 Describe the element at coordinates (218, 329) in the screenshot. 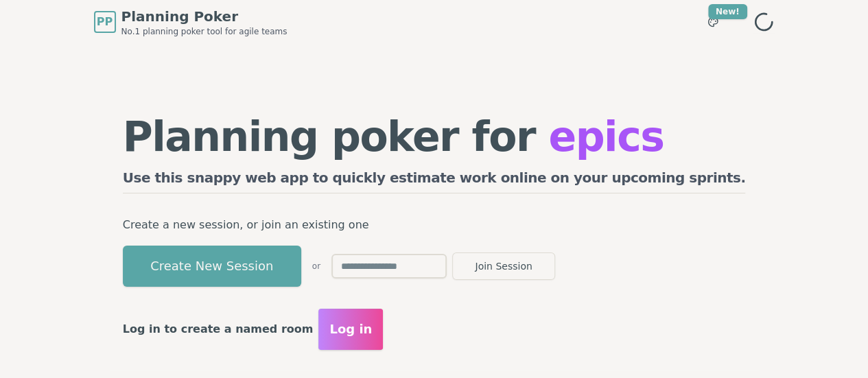

I see `p: Log in to create a named room` at that location.